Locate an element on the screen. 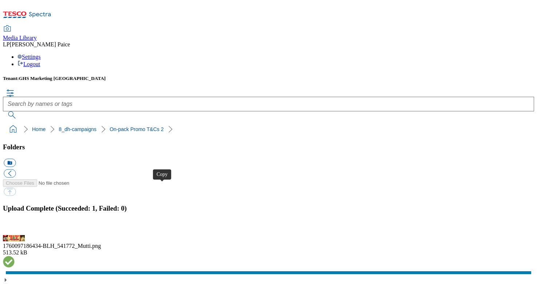 This screenshot has width=537, height=284. h3: Folders is located at coordinates (269, 147).